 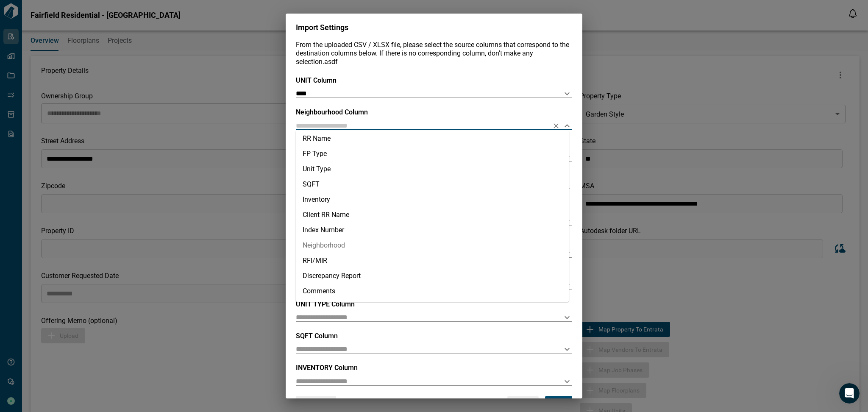 I want to click on button: Close, so click(x=567, y=126).